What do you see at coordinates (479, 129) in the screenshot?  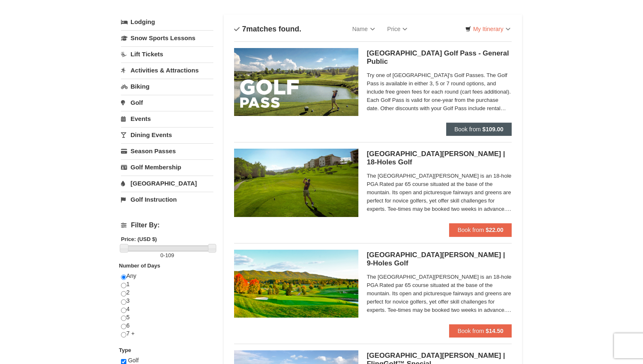 I see `button: Book from $109.00` at bounding box center [479, 129].